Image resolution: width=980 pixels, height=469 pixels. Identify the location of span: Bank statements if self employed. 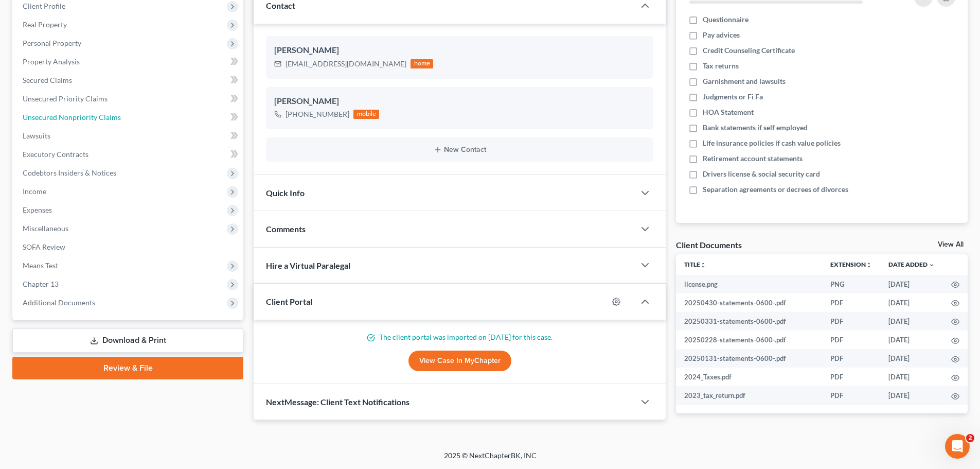
(755, 128).